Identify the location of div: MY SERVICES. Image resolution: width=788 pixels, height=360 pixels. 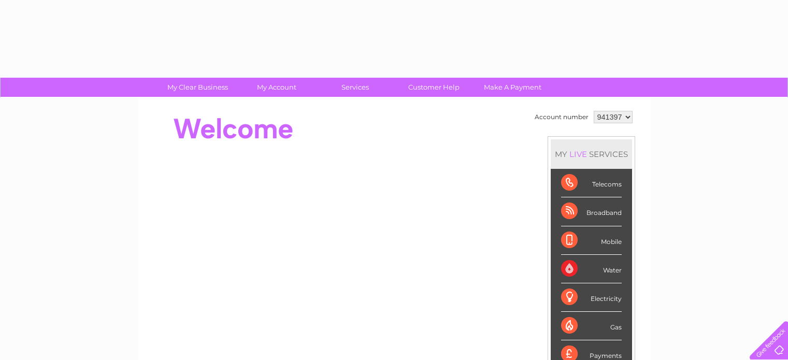
(591, 154).